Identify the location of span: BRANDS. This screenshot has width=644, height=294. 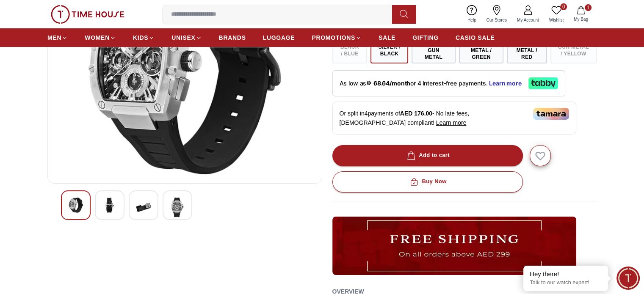
(232, 38).